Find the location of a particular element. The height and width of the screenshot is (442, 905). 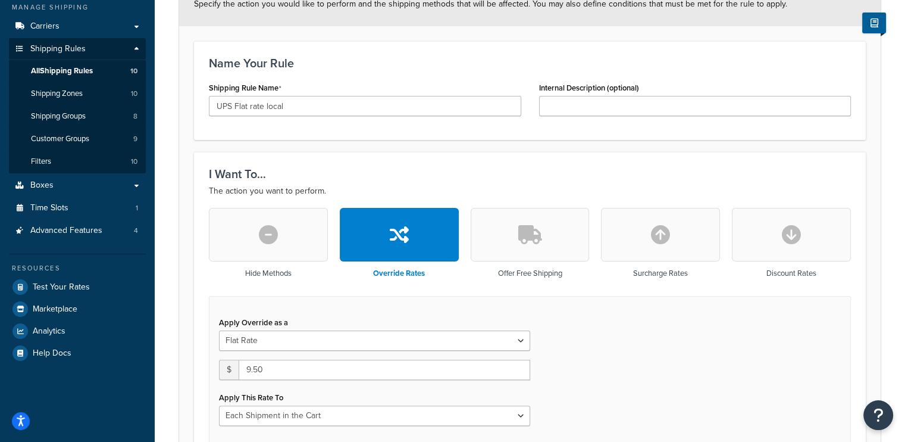

a: Filters10 is located at coordinates (77, 161).